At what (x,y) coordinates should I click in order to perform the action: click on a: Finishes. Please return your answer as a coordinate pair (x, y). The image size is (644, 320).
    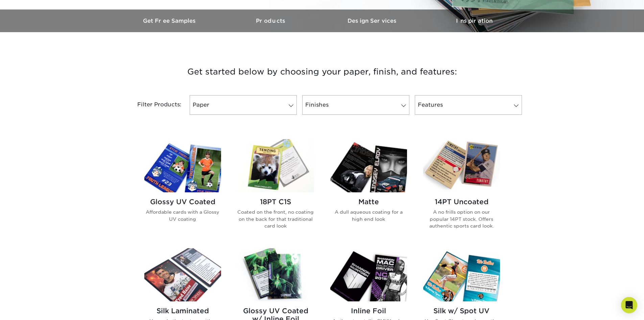
    Looking at the image, I should click on (355, 105).